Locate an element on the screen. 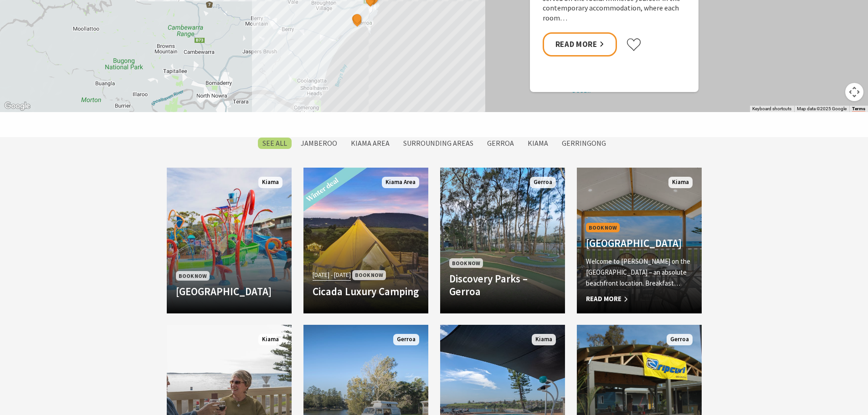  label: Gerringong is located at coordinates (583, 143).